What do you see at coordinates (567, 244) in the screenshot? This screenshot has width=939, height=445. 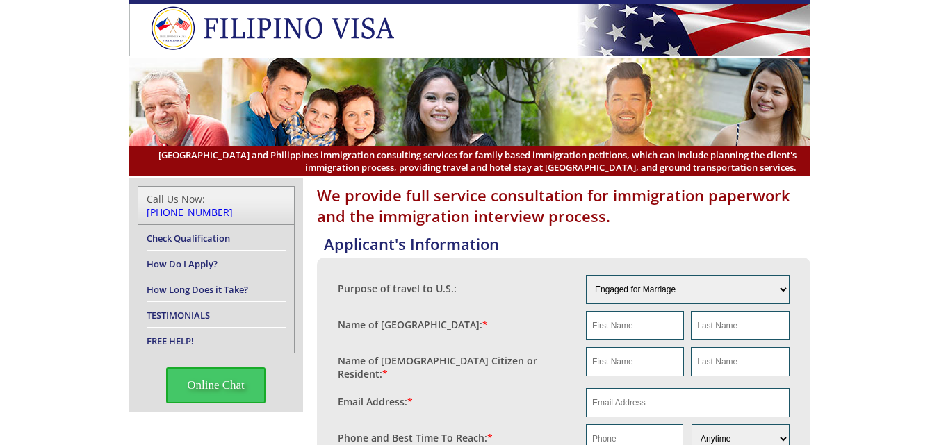 I see `h4: Applicant's Information` at bounding box center [567, 244].